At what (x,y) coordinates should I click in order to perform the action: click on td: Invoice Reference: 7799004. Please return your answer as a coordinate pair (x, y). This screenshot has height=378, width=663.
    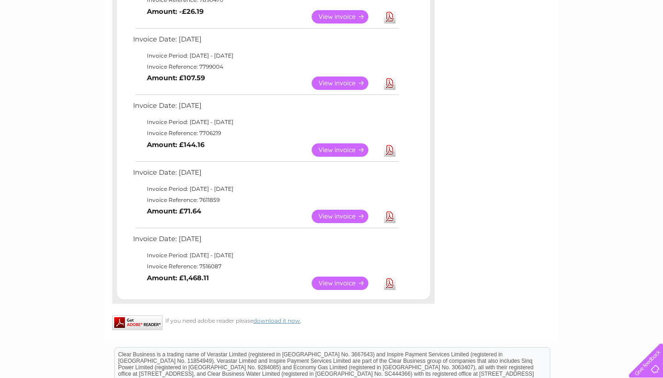
    Looking at the image, I should click on (265, 67).